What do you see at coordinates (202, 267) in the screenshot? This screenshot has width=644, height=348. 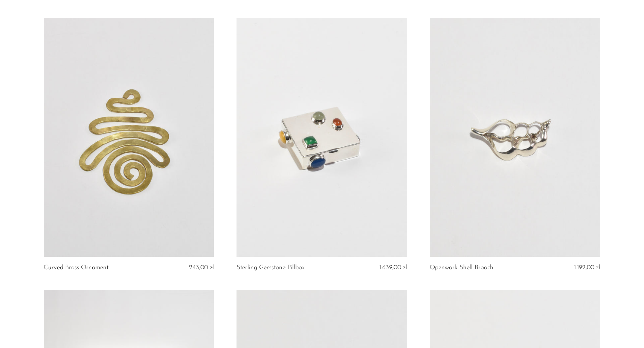 I see `span: 243,00 zł` at bounding box center [202, 267].